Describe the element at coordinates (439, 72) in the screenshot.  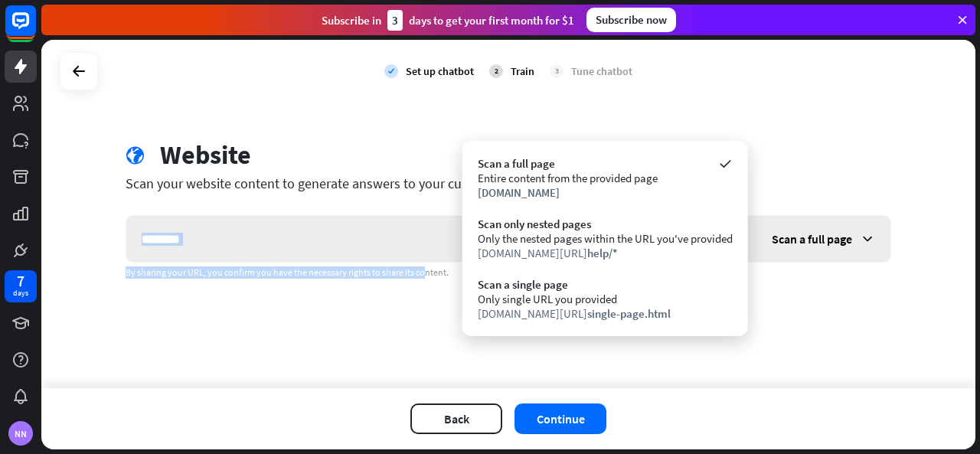
I see `div: Set up chatbot` at that location.